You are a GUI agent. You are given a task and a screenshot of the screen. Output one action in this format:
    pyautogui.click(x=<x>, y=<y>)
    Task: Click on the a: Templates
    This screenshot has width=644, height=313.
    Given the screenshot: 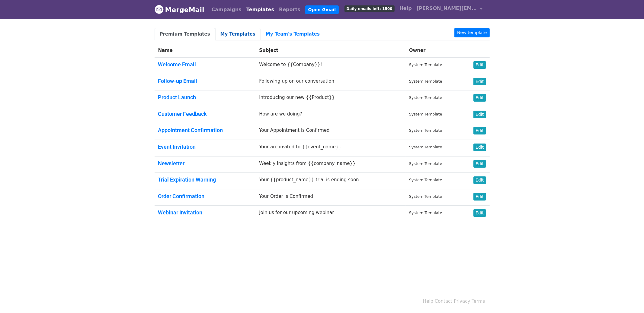 What is the action you would take?
    pyautogui.click(x=260, y=10)
    